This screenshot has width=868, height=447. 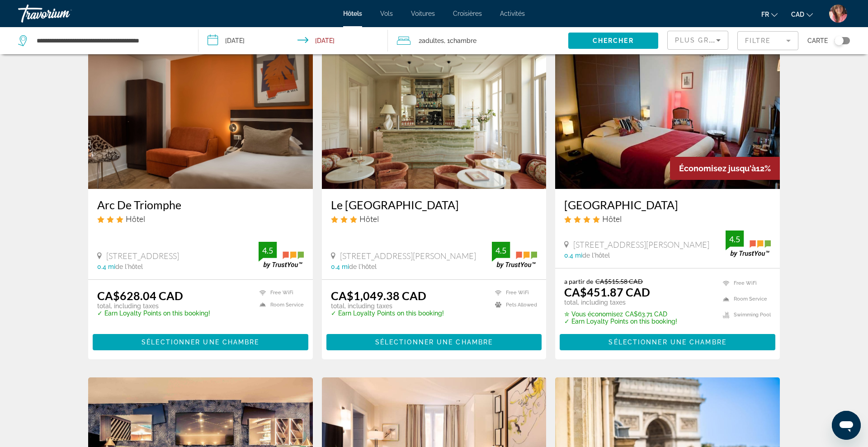 I want to click on a: Arc De Triomphe, so click(x=200, y=205).